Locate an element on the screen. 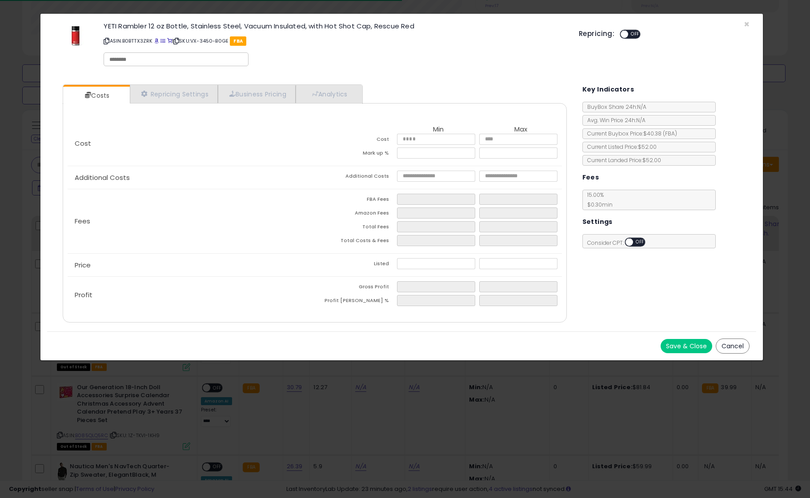 This screenshot has width=810, height=498. span: Consider CPT: is located at coordinates (620, 243).